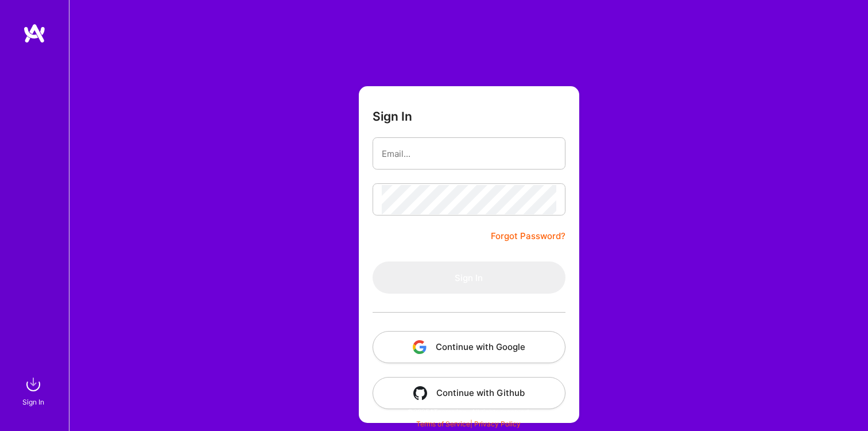 This screenshot has width=868, height=431. Describe the element at coordinates (34, 401) in the screenshot. I see `div: Sign In` at that location.